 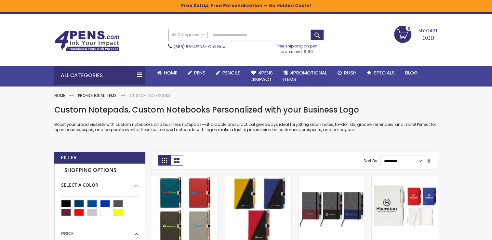 What do you see at coordinates (189, 46) in the screenshot?
I see `a: (888) 88-4PENS` at bounding box center [189, 46].